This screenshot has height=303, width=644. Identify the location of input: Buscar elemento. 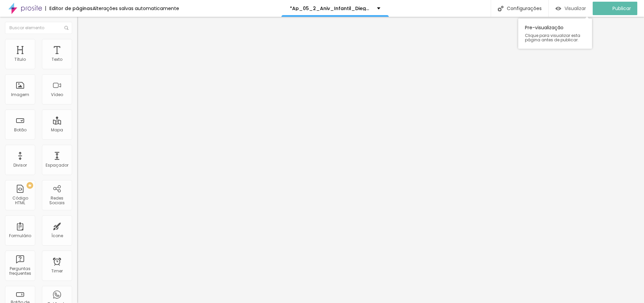
(38, 28).